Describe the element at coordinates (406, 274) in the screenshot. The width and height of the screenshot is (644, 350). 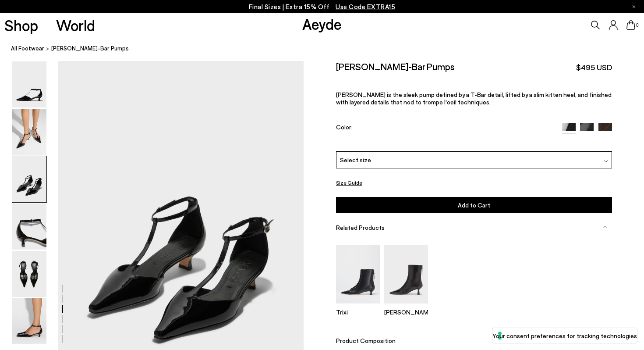
I see `img: Sila Dual-Toned Boots` at that location.